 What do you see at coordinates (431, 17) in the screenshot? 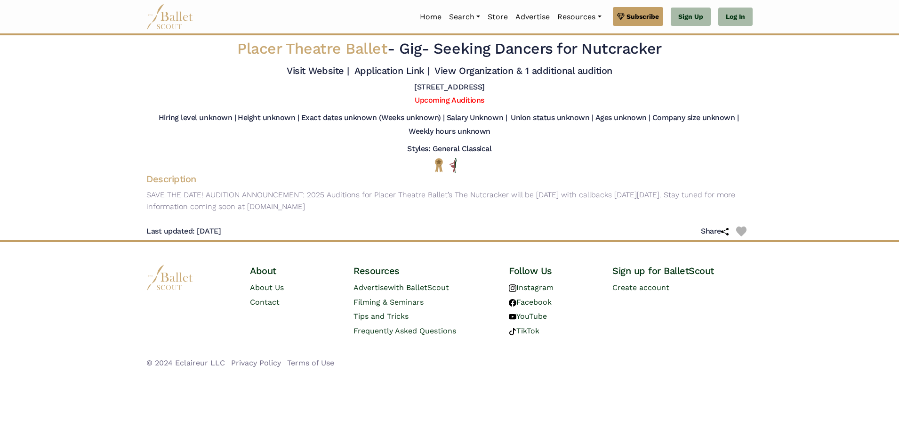
I see `a: Home` at bounding box center [431, 17].